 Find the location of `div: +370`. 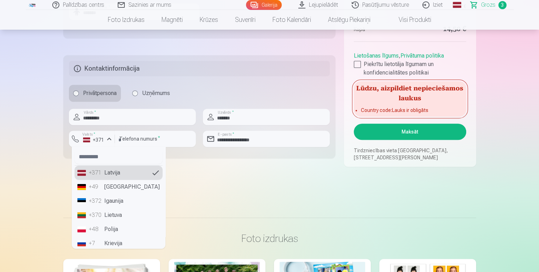

div: +370 is located at coordinates (96, 215).